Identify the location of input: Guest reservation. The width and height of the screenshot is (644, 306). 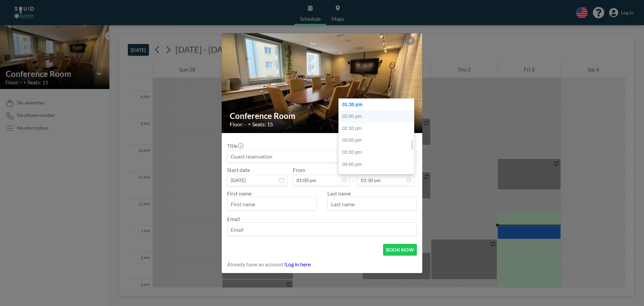
(322, 157).